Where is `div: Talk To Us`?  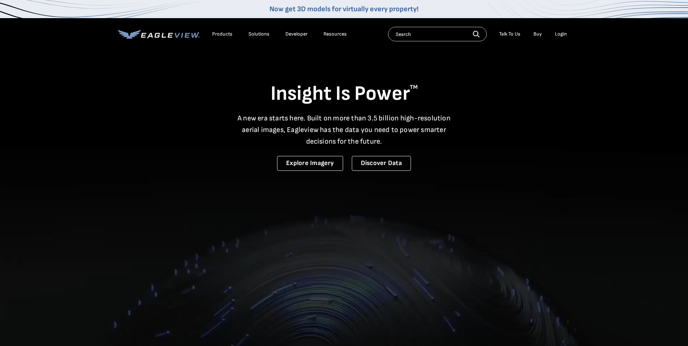
div: Talk To Us is located at coordinates (510, 34).